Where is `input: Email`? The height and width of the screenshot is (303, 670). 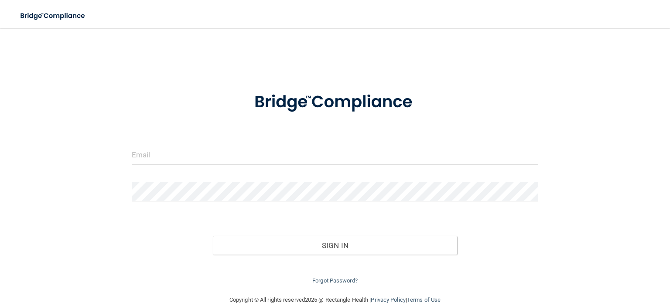
input: Email is located at coordinates (335, 155).